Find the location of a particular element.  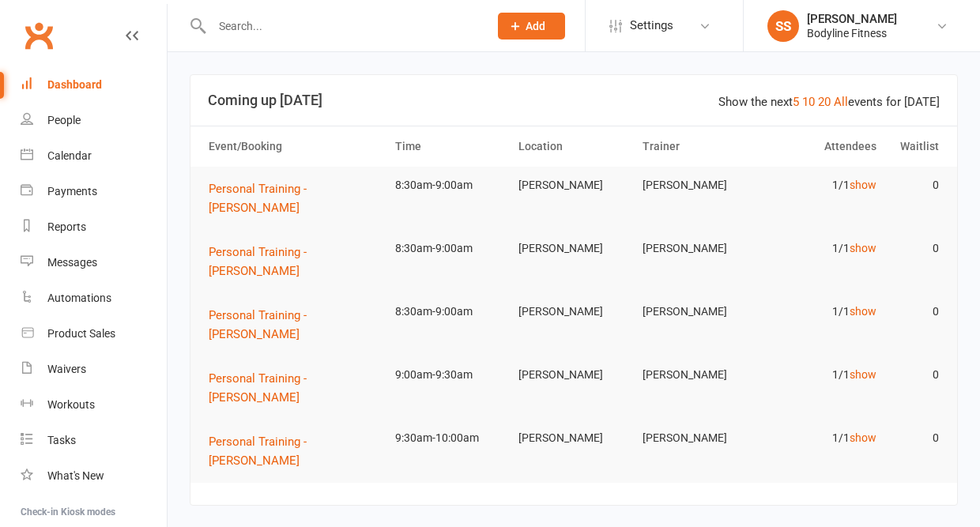

a: 10 is located at coordinates (808, 102).